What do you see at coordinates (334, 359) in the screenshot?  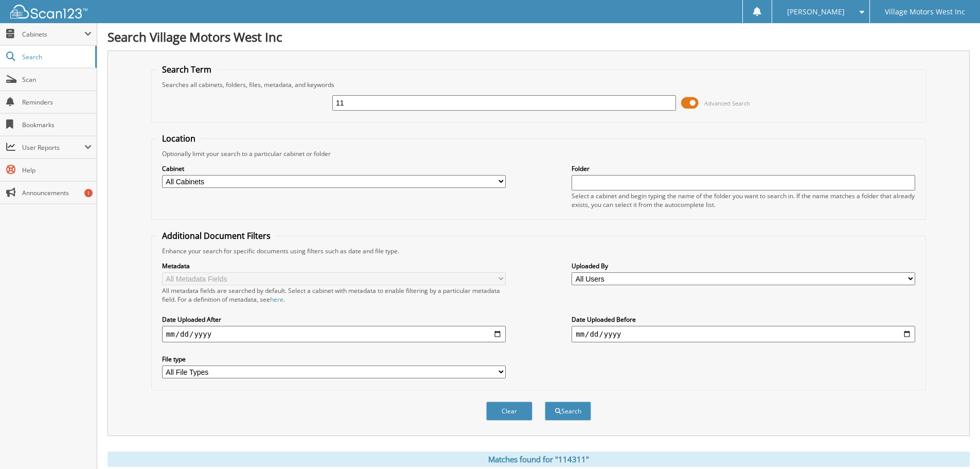 I see `label: File type` at bounding box center [334, 359].